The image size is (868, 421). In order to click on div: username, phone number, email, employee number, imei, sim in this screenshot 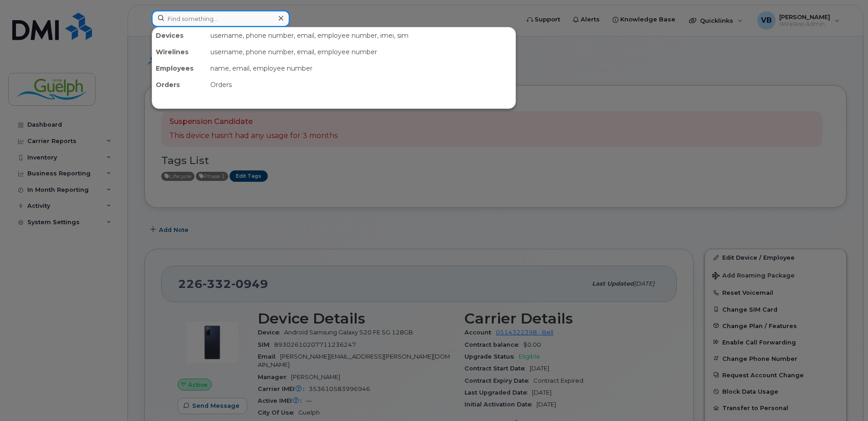, I will do `click(361, 36)`.